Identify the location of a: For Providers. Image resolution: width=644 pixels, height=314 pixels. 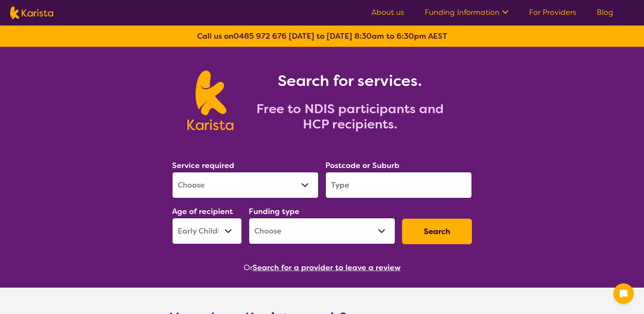
(552, 12).